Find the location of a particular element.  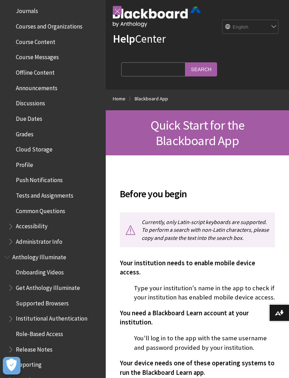

span: Anthology Illuminate is located at coordinates (39, 256).